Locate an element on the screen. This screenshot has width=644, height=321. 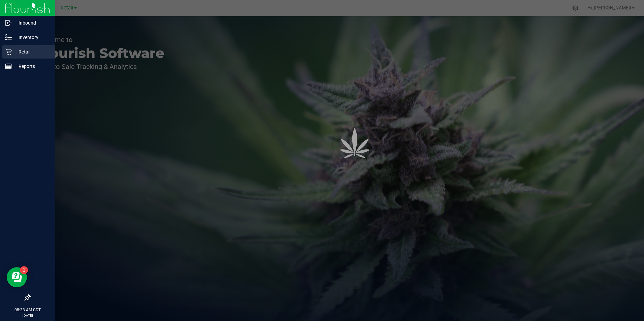
p: 08:33 AM CDT is located at coordinates (27, 310).